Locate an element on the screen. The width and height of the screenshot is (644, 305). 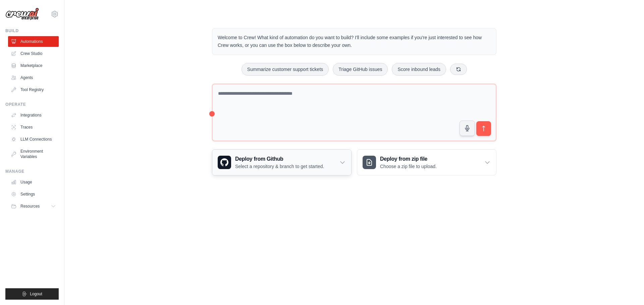
a: Integrations is located at coordinates (33, 115).